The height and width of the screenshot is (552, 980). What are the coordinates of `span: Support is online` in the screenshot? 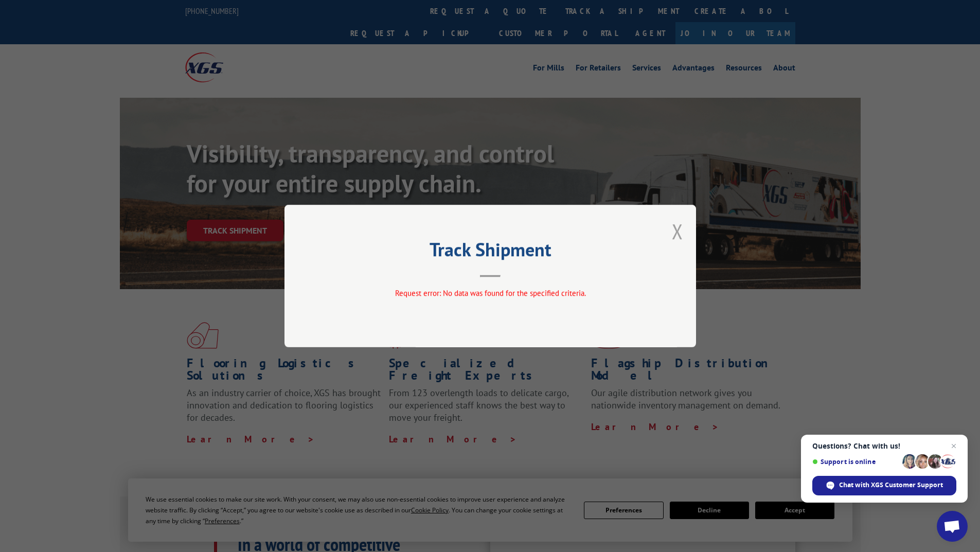 It's located at (855, 462).